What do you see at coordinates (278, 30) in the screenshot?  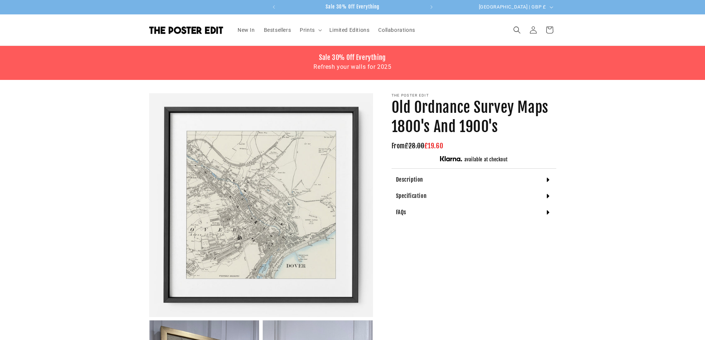 I see `span: Bestsellers` at bounding box center [278, 30].